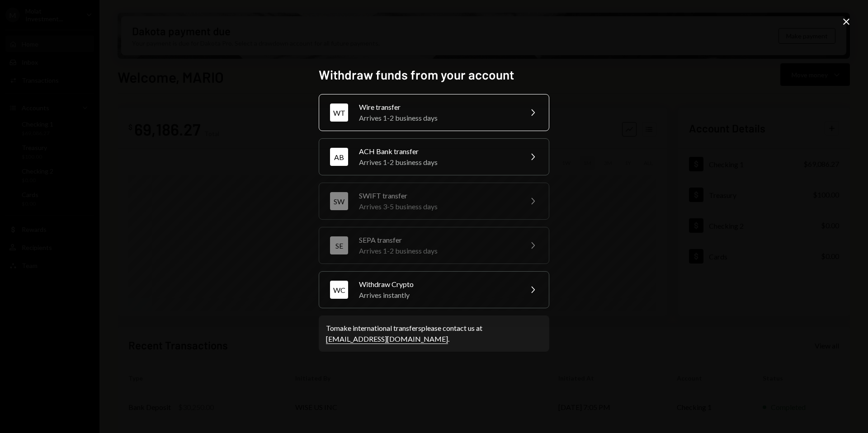 Image resolution: width=868 pixels, height=433 pixels. I want to click on h2: Withdraw funds from your account, so click(434, 75).